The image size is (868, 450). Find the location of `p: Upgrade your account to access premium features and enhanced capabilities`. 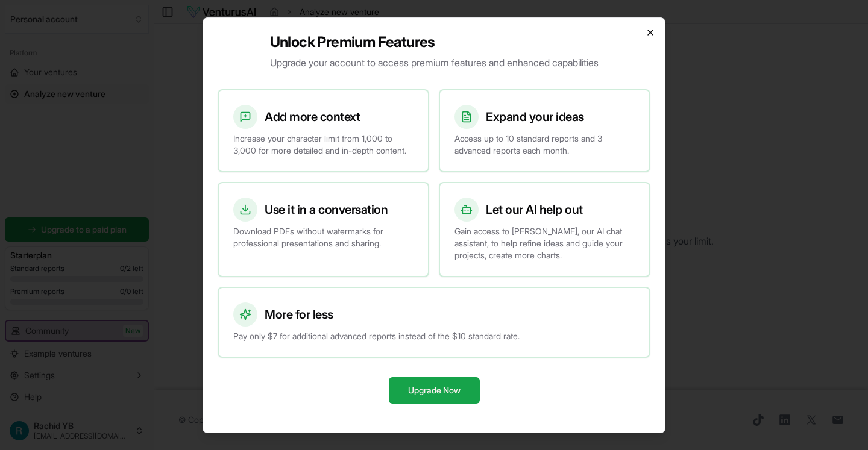

p: Upgrade your account to access premium features and enhanced capabilities is located at coordinates (434, 63).